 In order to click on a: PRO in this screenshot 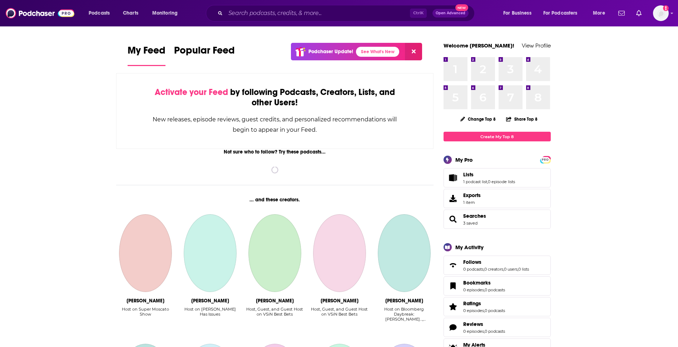, I will do `click(545, 159)`.